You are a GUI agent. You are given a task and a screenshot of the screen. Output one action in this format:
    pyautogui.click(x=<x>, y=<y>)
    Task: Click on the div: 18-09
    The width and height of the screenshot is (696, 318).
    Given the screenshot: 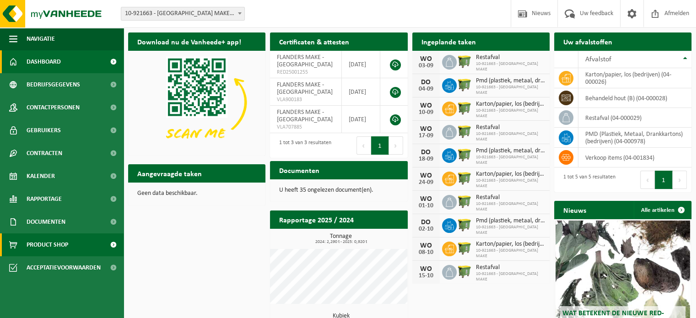 What is the action you would take?
    pyautogui.click(x=426, y=159)
    